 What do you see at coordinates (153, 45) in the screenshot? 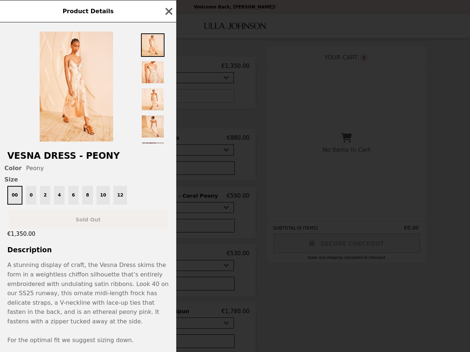
I see `img: Thumbnail 1` at bounding box center [153, 45].